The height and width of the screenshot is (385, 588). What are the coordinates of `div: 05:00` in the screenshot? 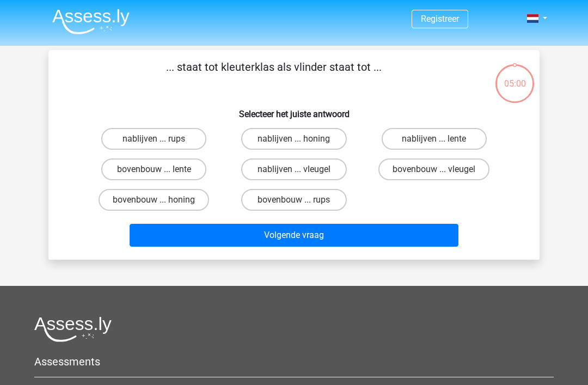 It's located at (514, 77).